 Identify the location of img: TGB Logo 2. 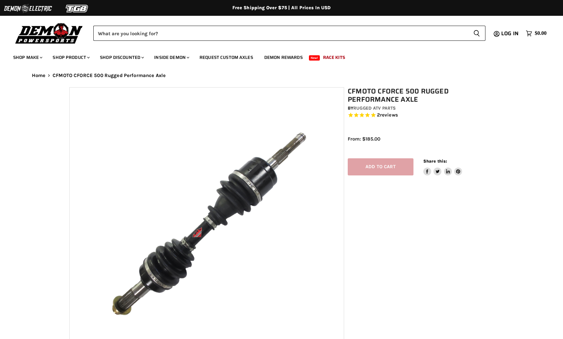
(77, 9).